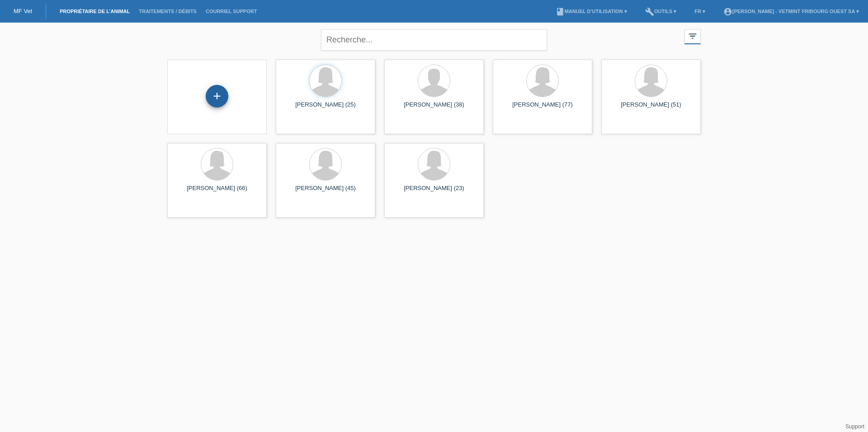 Image resolution: width=868 pixels, height=432 pixels. What do you see at coordinates (217, 96) in the screenshot?
I see `div: Enregistrer propriétaire de l’animal` at bounding box center [217, 96].